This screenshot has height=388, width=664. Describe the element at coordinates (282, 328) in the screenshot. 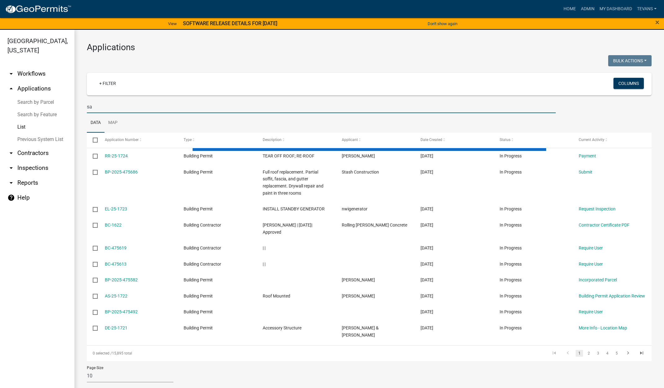

I see `span: Accessory Structure` at that location.